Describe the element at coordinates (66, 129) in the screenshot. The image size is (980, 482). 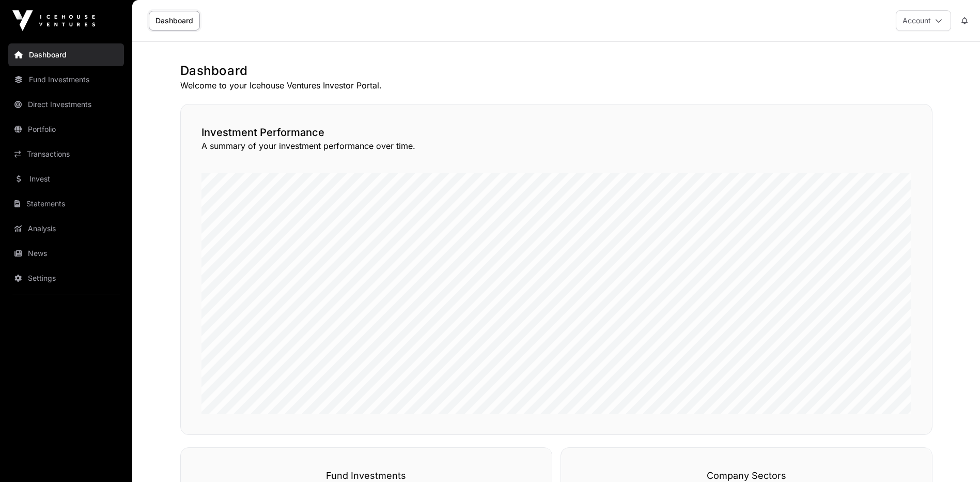
I see `a: Portfolio` at that location.